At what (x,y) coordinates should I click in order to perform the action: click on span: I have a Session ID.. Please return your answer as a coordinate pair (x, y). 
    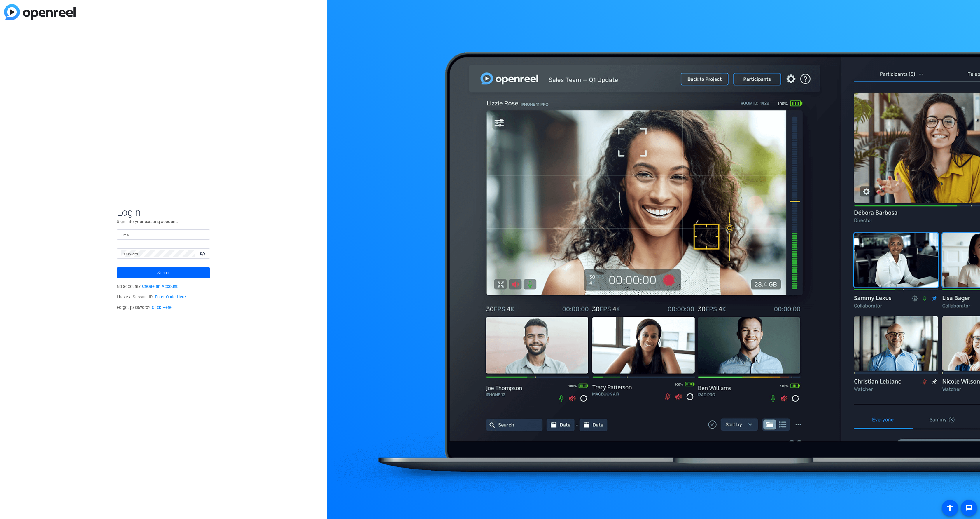
    Looking at the image, I should click on (151, 296).